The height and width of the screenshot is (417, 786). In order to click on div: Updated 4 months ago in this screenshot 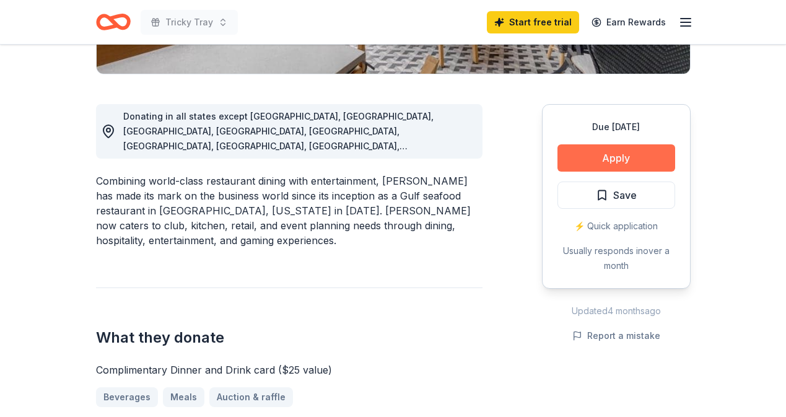, I will do `click(617, 311)`.